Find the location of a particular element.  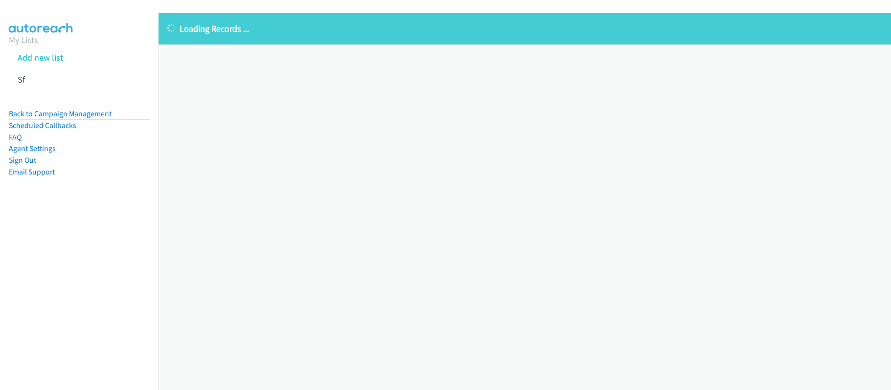

p: Loading Records ... is located at coordinates (524, 28).